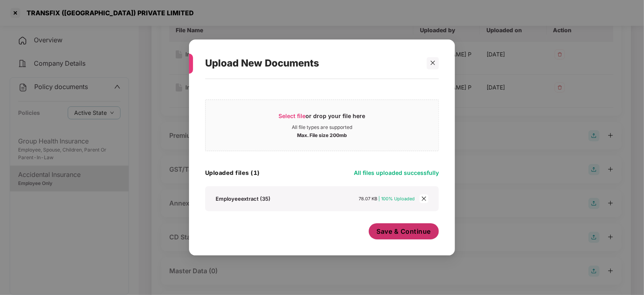 Image resolution: width=644 pixels, height=295 pixels. What do you see at coordinates (233, 172) in the screenshot?
I see `h4: Uploaded files (1)` at bounding box center [233, 172].